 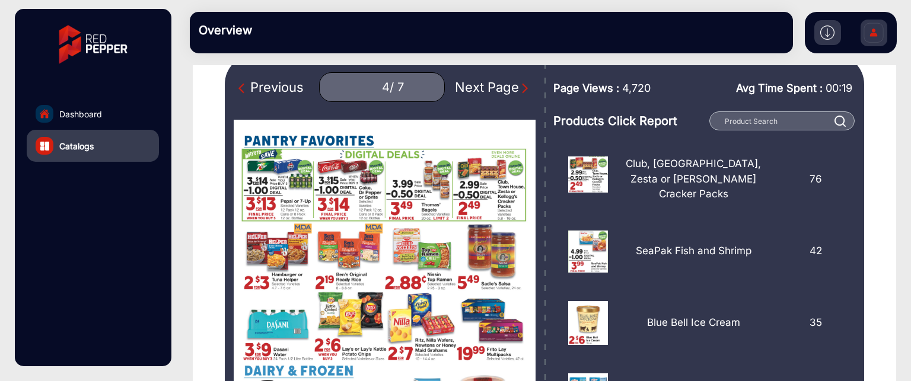 I want to click on div: 42, so click(x=816, y=252).